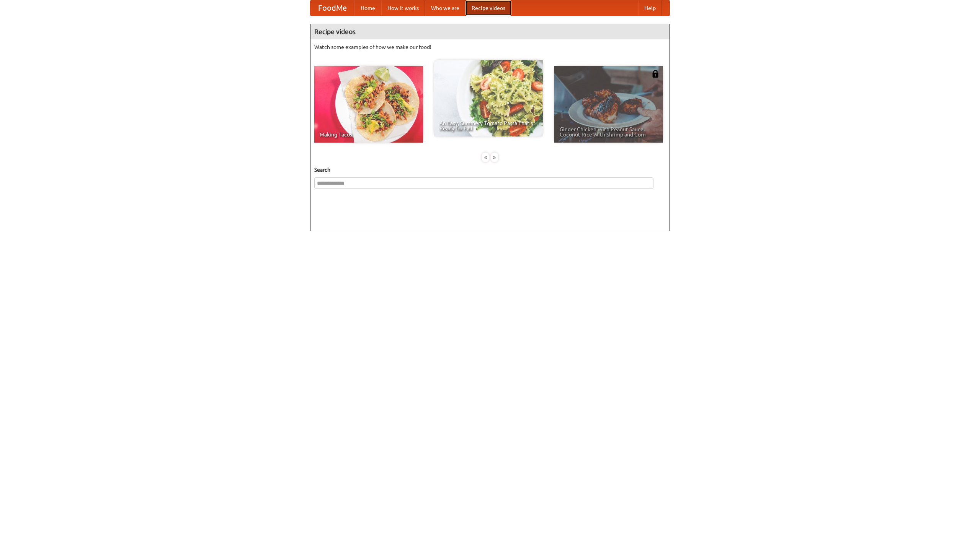 The width and height of the screenshot is (980, 541). What do you see at coordinates (490, 32) in the screenshot?
I see `h4: Recipe videos` at bounding box center [490, 32].